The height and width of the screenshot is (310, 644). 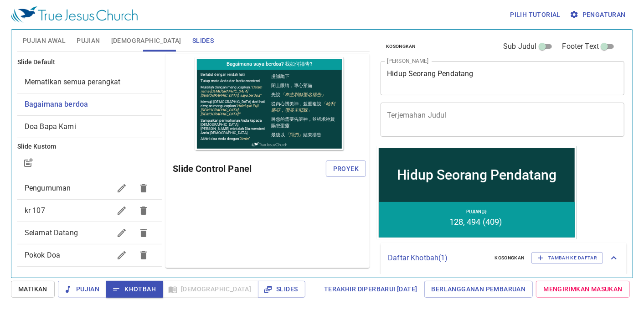 What do you see at coordinates (33, 289) in the screenshot?
I see `span: Matikan` at bounding box center [33, 289].